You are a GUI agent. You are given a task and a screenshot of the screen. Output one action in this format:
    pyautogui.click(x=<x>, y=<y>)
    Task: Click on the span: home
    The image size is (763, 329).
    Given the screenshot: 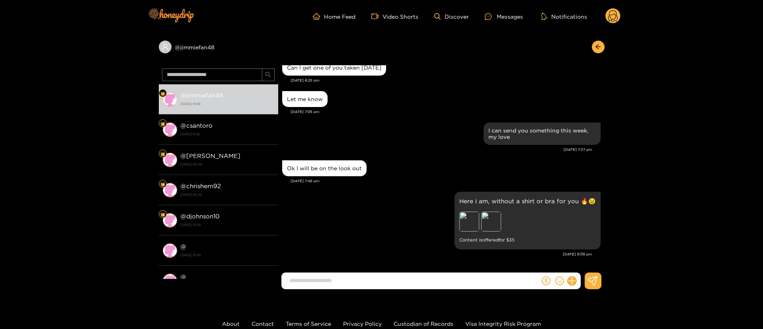 What is the action you would take?
    pyautogui.click(x=318, y=16)
    